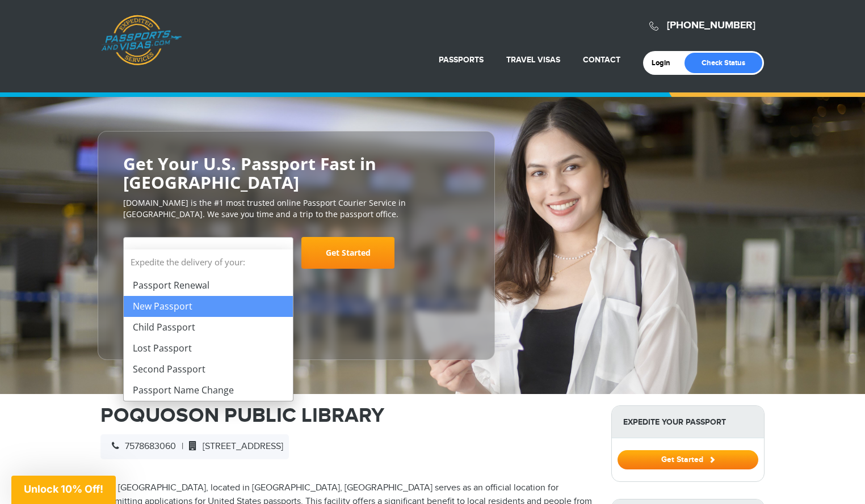  I want to click on li: New Passport, so click(208, 306).